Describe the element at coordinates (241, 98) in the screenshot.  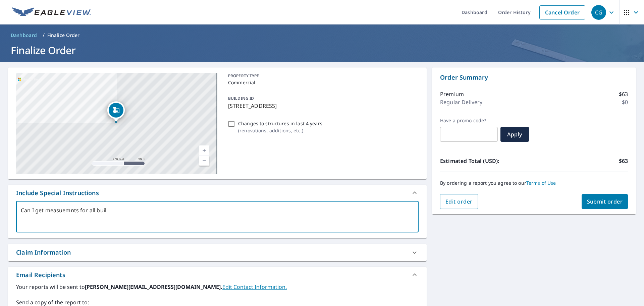
I see `p: BUILDING ID` at that location.